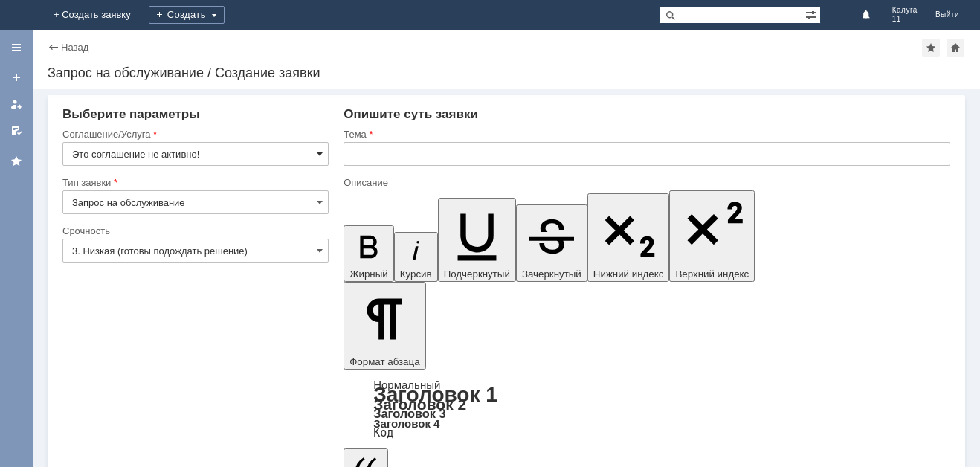  Describe the element at coordinates (551, 274) in the screenshot. I see `span: Зачеркнутый` at that location.